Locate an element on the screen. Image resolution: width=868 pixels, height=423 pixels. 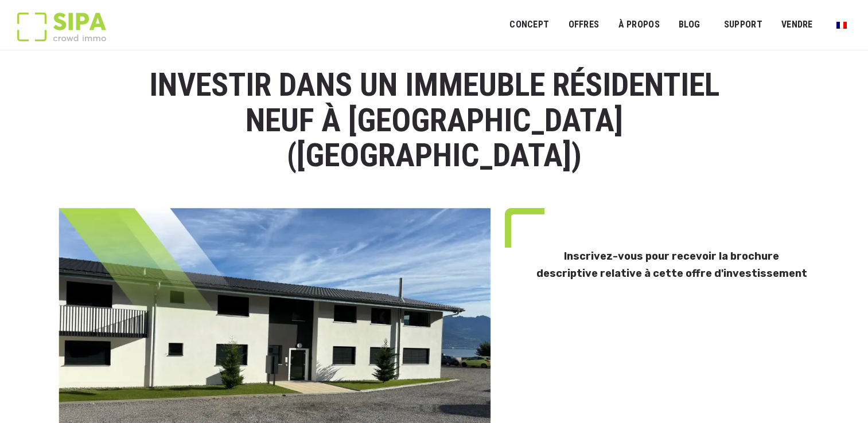
a: À PROPOS is located at coordinates (638, 25).